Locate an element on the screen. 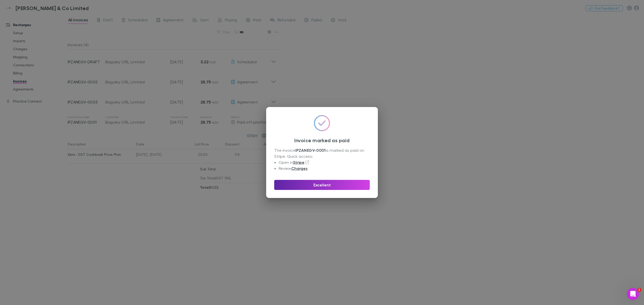  li: Open in is located at coordinates (324, 162).